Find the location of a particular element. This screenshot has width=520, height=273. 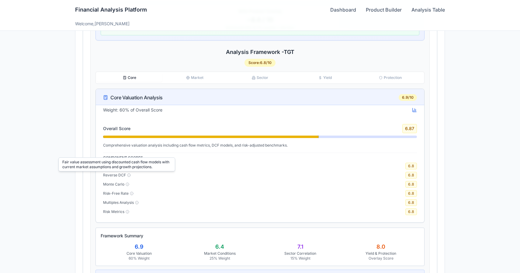

div: Yield & Protection is located at coordinates (381, 253).